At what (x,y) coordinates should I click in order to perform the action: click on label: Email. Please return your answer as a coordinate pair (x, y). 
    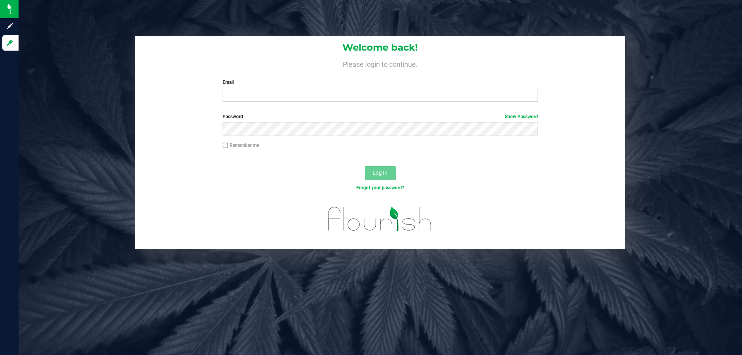
    Looking at the image, I should click on (380, 82).